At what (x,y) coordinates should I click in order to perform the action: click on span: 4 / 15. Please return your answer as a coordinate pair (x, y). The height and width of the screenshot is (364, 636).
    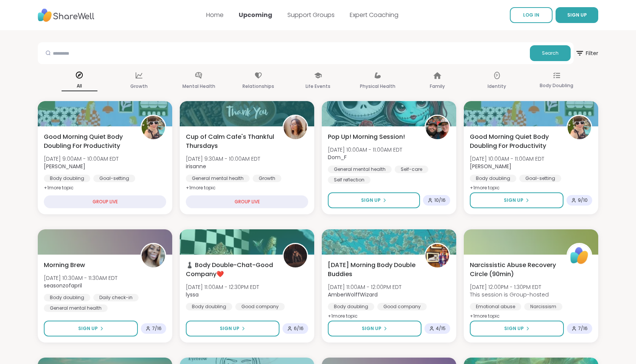
    Looking at the image, I should click on (441, 329).